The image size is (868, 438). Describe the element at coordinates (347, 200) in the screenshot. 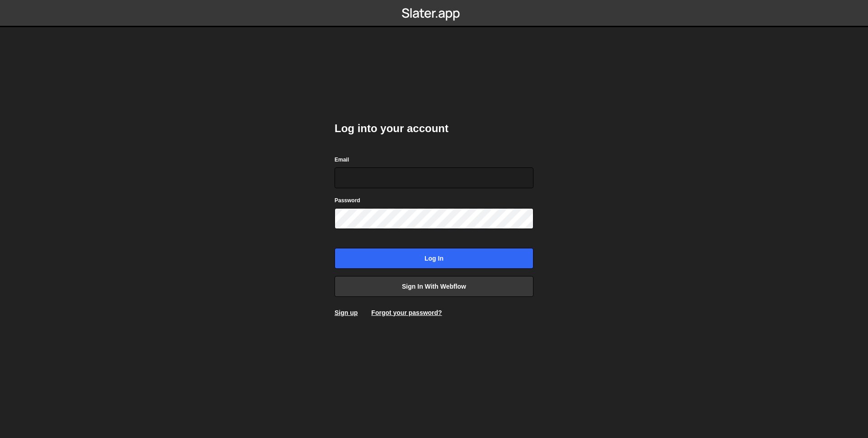

I see `label: Password` at that location.